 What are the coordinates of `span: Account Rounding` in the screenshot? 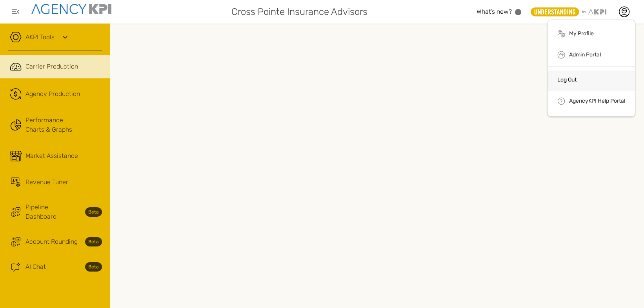 It's located at (51, 242).